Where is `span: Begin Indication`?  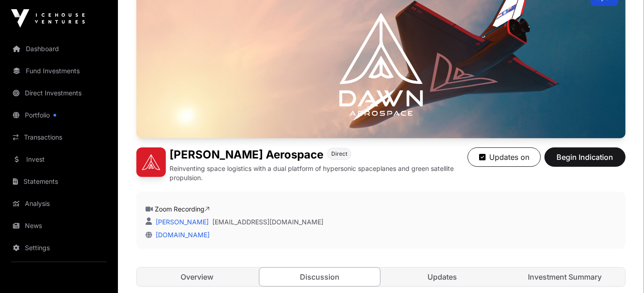
span: Begin Indication is located at coordinates (585, 157).